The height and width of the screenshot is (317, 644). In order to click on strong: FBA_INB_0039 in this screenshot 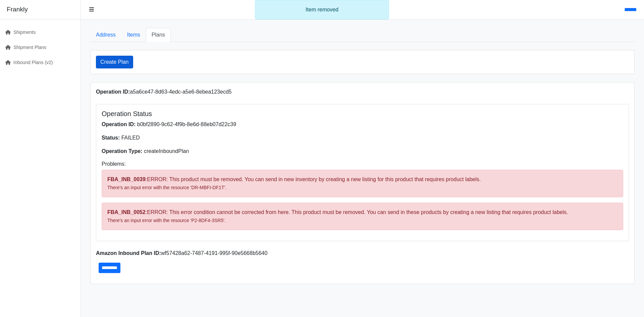, I will do `click(127, 179)`.